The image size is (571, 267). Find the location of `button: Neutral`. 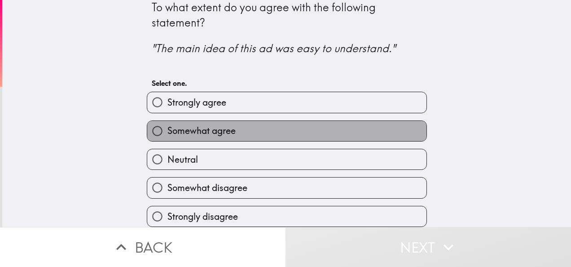

button: Neutral is located at coordinates (287, 159).